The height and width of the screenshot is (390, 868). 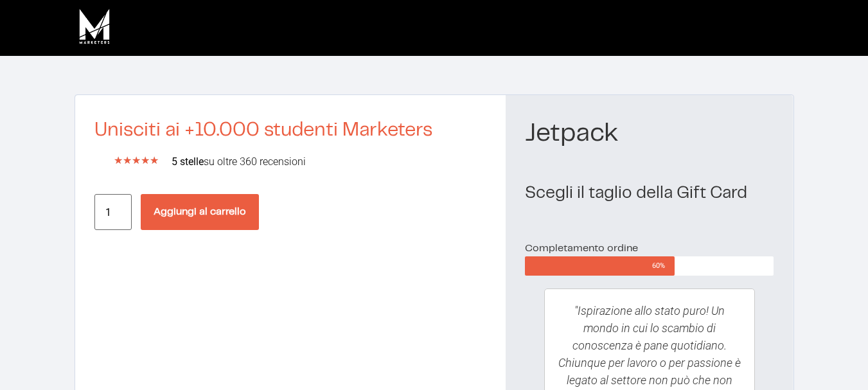 I want to click on span: Completamento ordine, so click(x=582, y=248).